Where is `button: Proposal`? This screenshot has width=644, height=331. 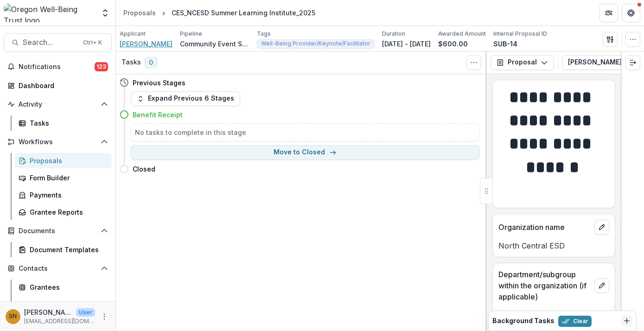
button: Proposal is located at coordinates (522, 63).